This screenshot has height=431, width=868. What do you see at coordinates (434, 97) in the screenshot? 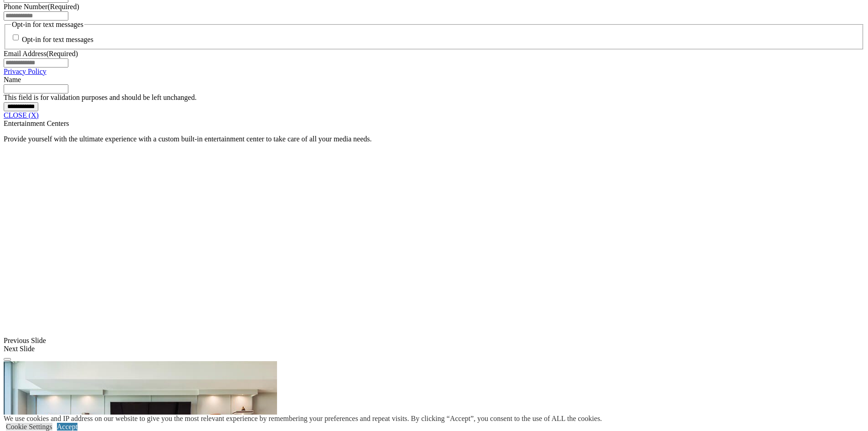
I see `div: This field is for validation purposes and should be left unchanged.` at bounding box center [434, 97].